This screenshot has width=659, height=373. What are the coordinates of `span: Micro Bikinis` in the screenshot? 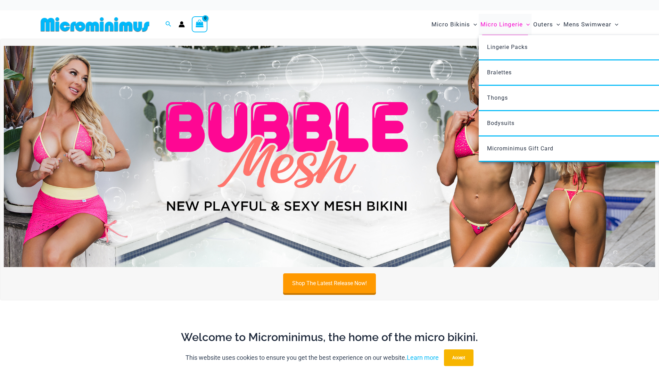 It's located at (451, 24).